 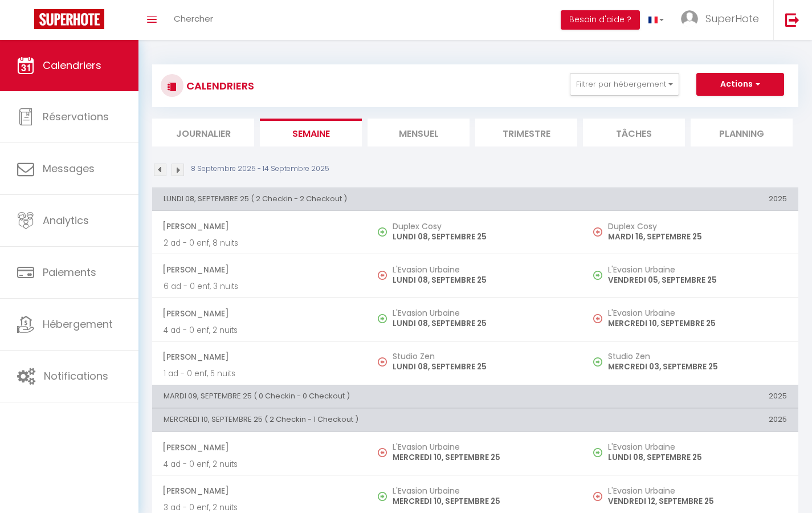 What do you see at coordinates (77, 324) in the screenshot?
I see `span: Hébergement` at bounding box center [77, 324].